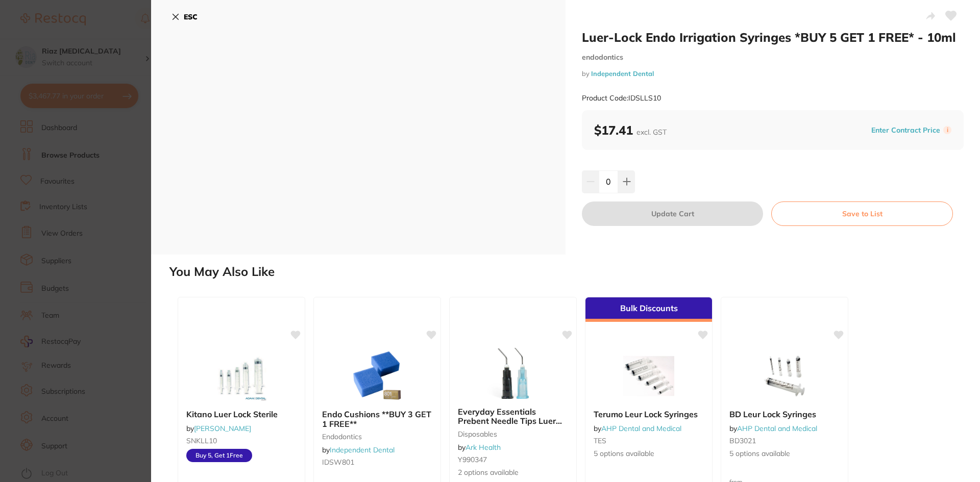 This screenshot has height=482, width=980. I want to click on small: Product Code: IDSLLS10, so click(622, 98).